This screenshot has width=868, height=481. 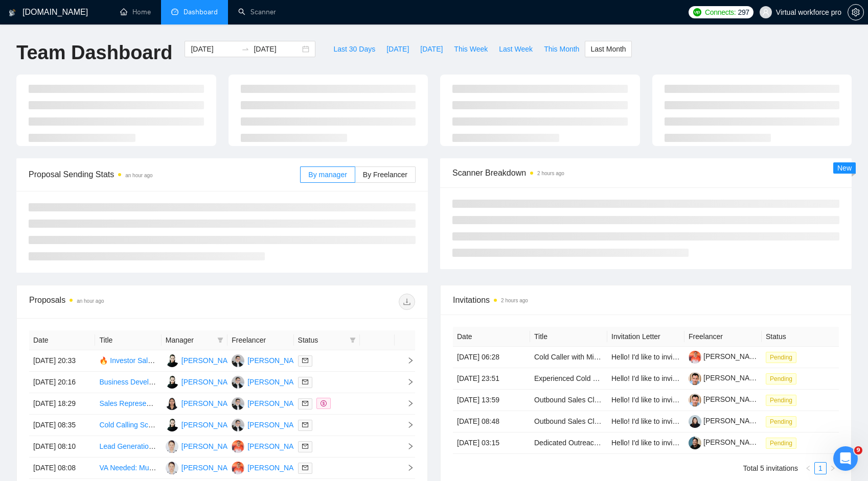 What do you see at coordinates (327, 175) in the screenshot?
I see `span: By manager` at bounding box center [327, 175].